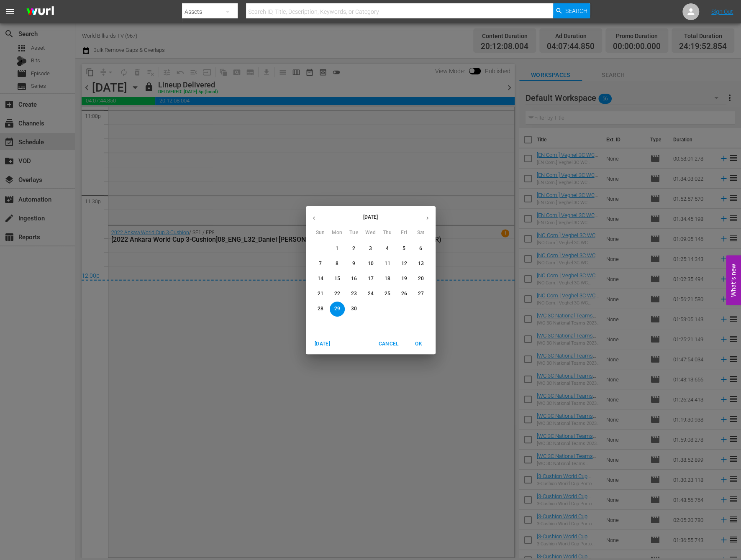  Describe the element at coordinates (576, 11) in the screenshot. I see `span: Search` at that location.